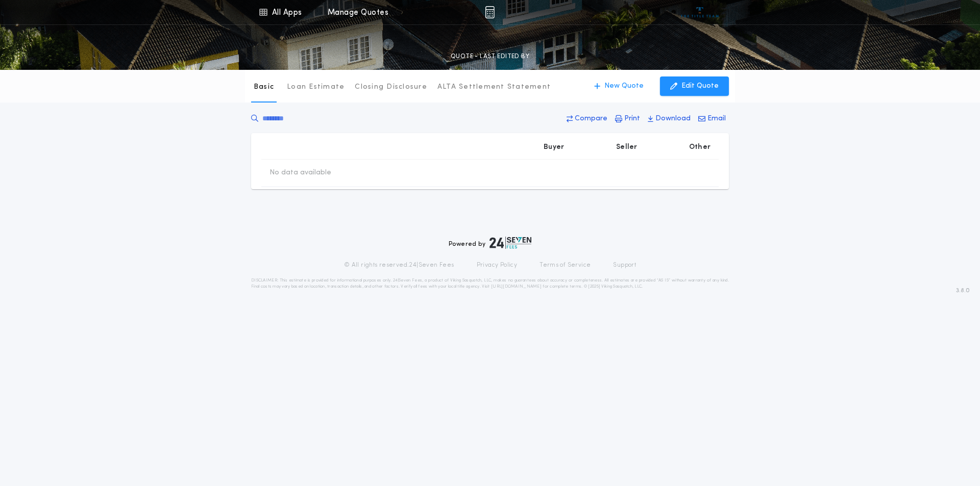  What do you see at coordinates (497, 265) in the screenshot?
I see `a: Privacy Policy` at bounding box center [497, 265].